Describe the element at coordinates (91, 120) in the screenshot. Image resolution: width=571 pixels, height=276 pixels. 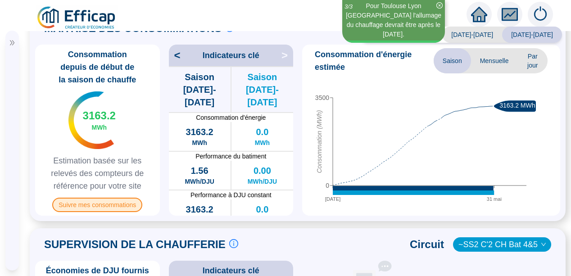
I see `img: indicateur températures` at that location.